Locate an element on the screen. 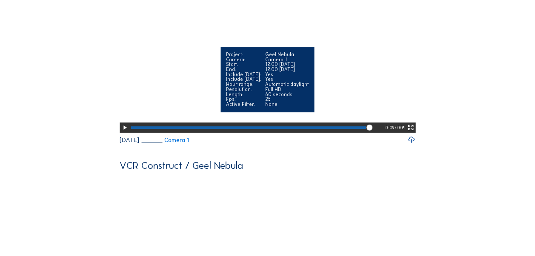  div: Start: is located at coordinates (243, 65).